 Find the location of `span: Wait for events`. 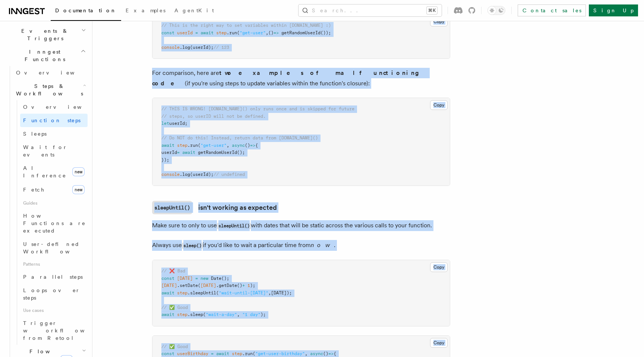

span: Wait for events is located at coordinates (45, 151).